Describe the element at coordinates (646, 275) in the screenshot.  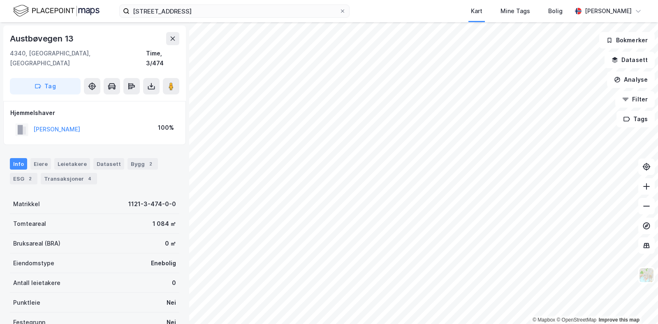
I see `img: Z` at that location.